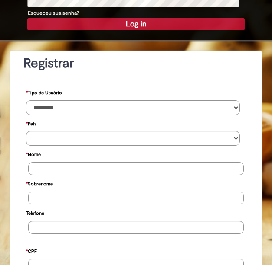  What do you see at coordinates (35, 213) in the screenshot?
I see `label: Telefone` at bounding box center [35, 213].